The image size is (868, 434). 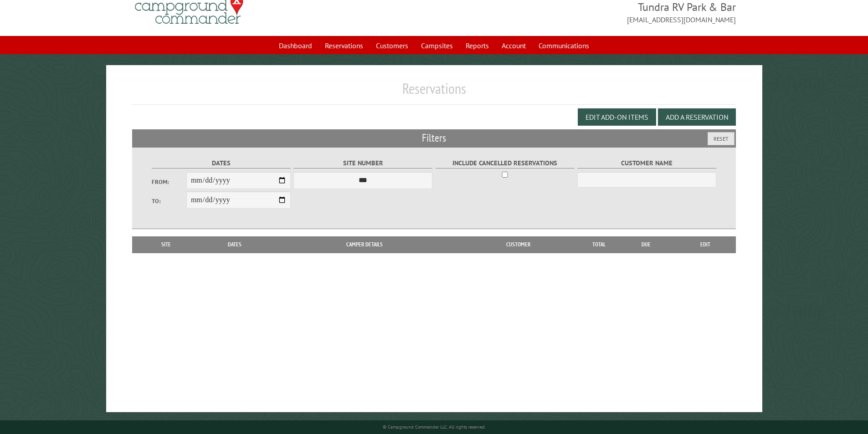 I want to click on th: Site, so click(x=166, y=245).